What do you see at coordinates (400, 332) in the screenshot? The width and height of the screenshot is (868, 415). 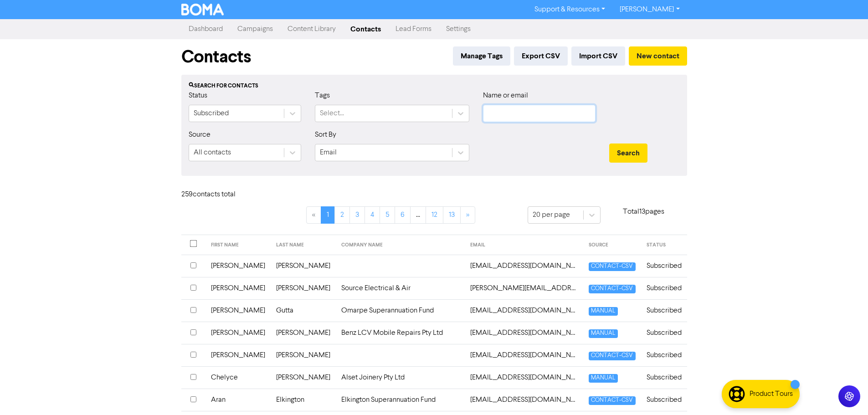 I see `td: Benz LCV Mobile Repairs Pty Ltd` at bounding box center [400, 332].